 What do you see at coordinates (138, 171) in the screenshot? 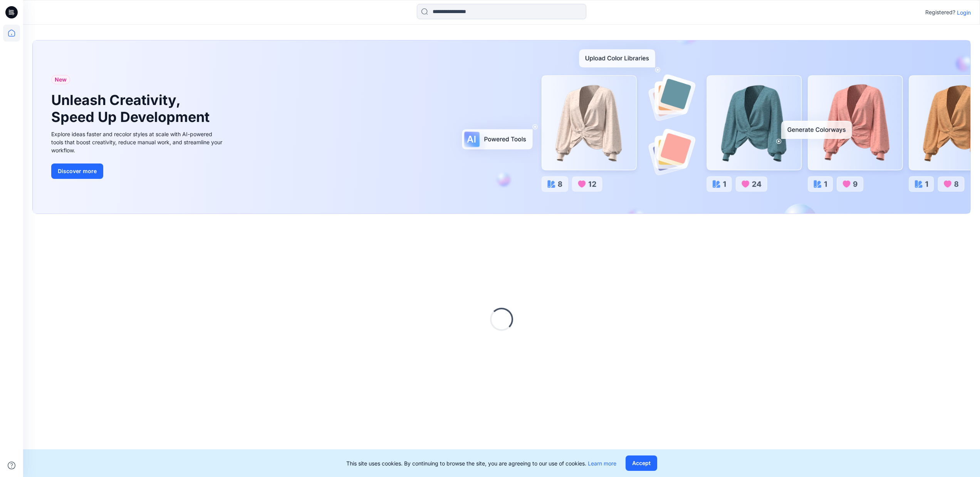
I see `a: Discover more` at bounding box center [138, 171].